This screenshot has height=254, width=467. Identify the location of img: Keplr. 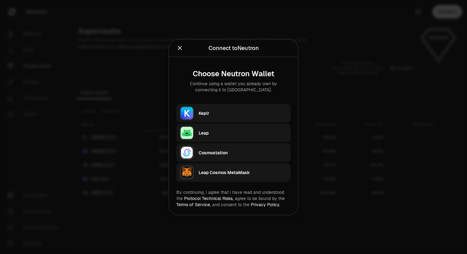
(187, 113).